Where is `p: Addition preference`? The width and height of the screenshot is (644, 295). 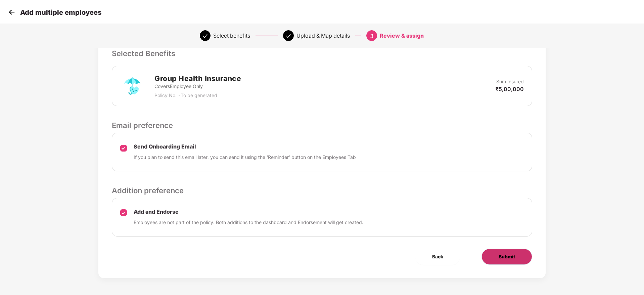
p: Addition preference is located at coordinates (322, 190).